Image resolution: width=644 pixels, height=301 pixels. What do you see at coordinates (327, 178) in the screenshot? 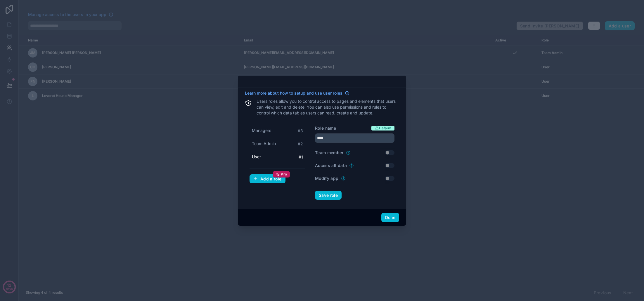
I see `label: Modify app` at bounding box center [327, 178].